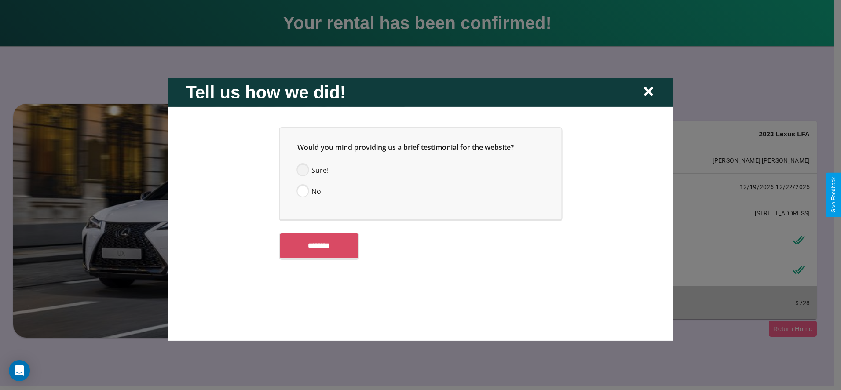  Describe the element at coordinates (833, 195) in the screenshot. I see `div: Give Feedback` at that location.